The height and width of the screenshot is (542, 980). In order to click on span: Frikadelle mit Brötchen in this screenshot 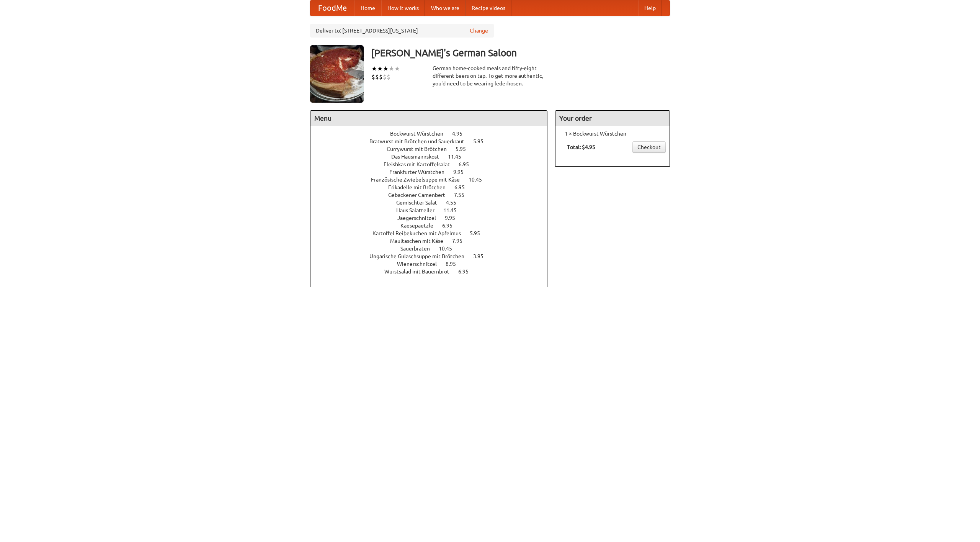, I will do `click(420, 188)`.